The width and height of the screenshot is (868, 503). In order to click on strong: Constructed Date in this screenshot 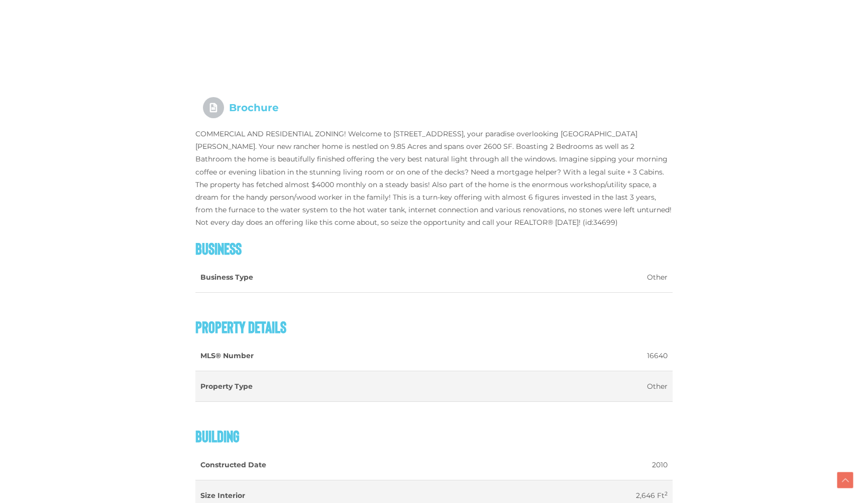, I will do `click(233, 464)`.